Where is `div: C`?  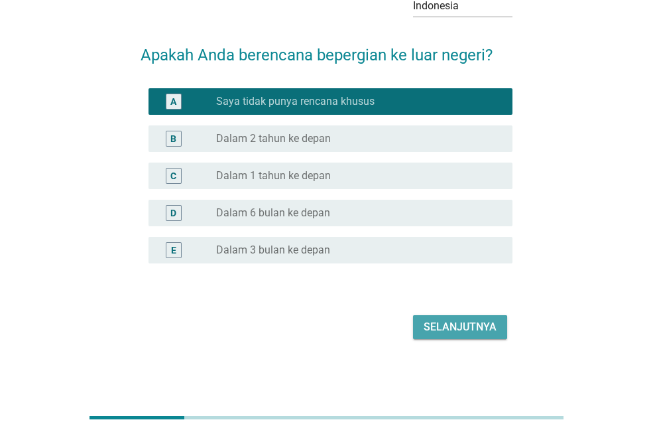 div: C is located at coordinates (173, 175).